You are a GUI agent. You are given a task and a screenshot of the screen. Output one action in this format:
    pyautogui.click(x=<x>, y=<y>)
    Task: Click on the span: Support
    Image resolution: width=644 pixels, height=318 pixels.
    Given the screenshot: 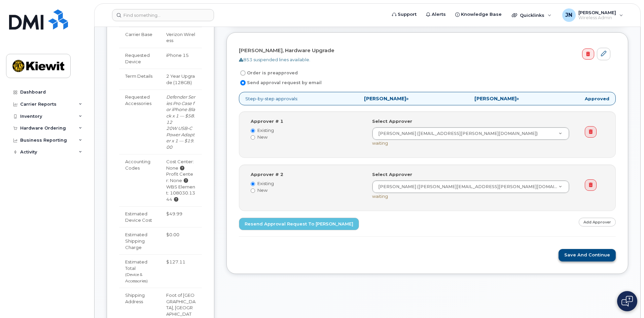 What is the action you would take?
    pyautogui.click(x=407, y=15)
    